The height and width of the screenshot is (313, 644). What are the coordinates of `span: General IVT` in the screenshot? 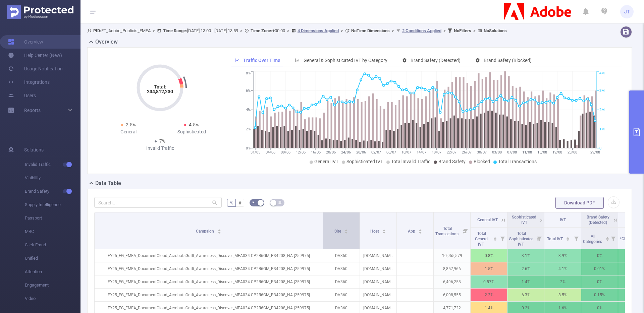 It's located at (327, 162).